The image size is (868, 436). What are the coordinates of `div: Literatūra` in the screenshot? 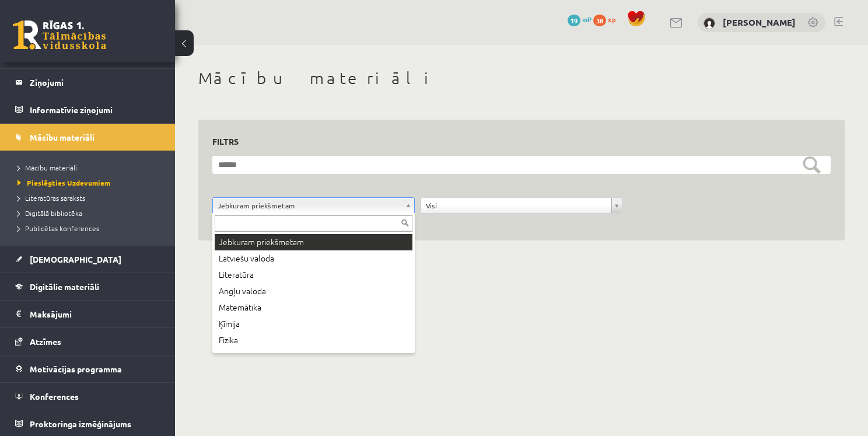 It's located at (314, 275).